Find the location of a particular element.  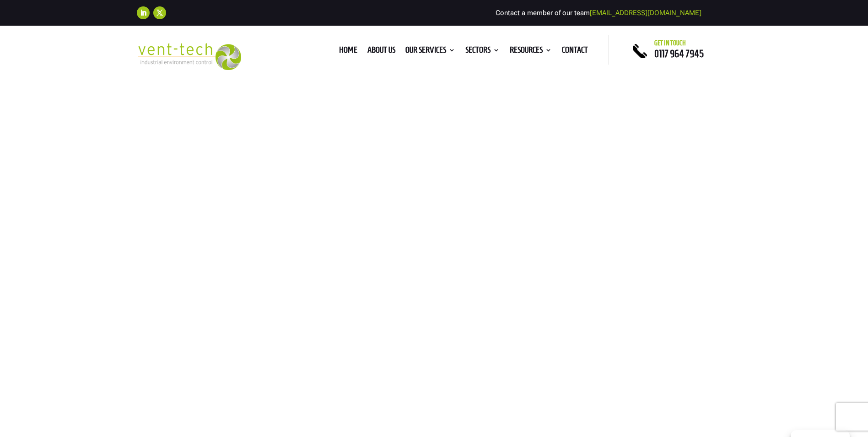

a: Sectors is located at coordinates (482, 52).